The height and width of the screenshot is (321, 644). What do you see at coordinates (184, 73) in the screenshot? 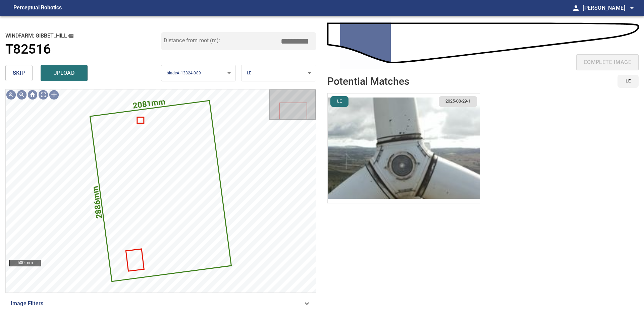
I see `span: bladeA-13824-089` at bounding box center [184, 73].